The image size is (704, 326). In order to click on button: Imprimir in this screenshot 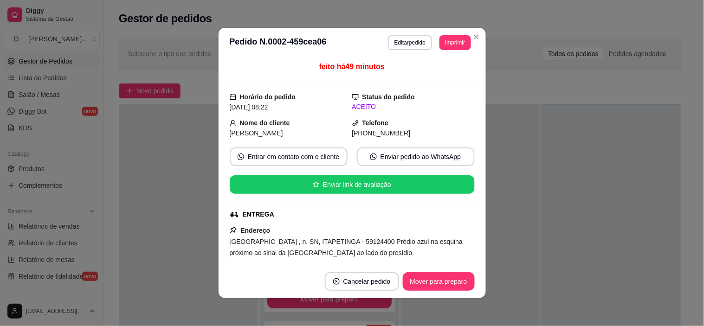, I will do `click(455, 43)`.